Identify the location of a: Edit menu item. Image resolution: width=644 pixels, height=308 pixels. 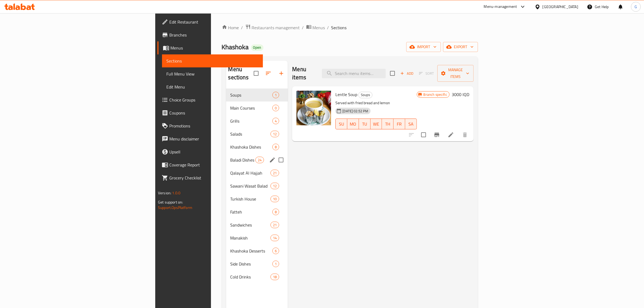
(451, 135).